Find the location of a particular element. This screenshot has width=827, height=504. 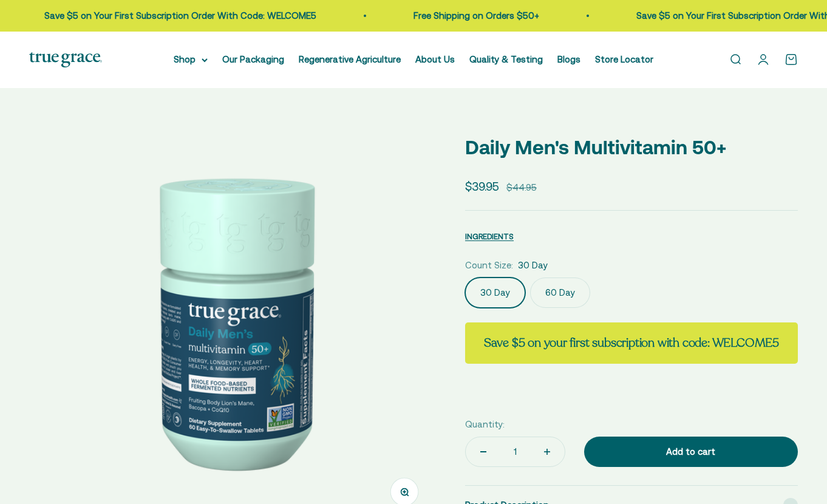

button: Add to cart is located at coordinates (691, 452).